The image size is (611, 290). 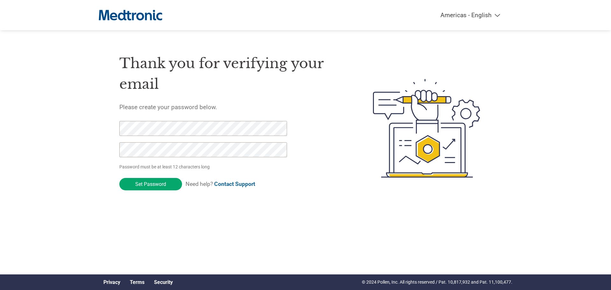 What do you see at coordinates (163, 282) in the screenshot?
I see `a: Security` at bounding box center [163, 282].